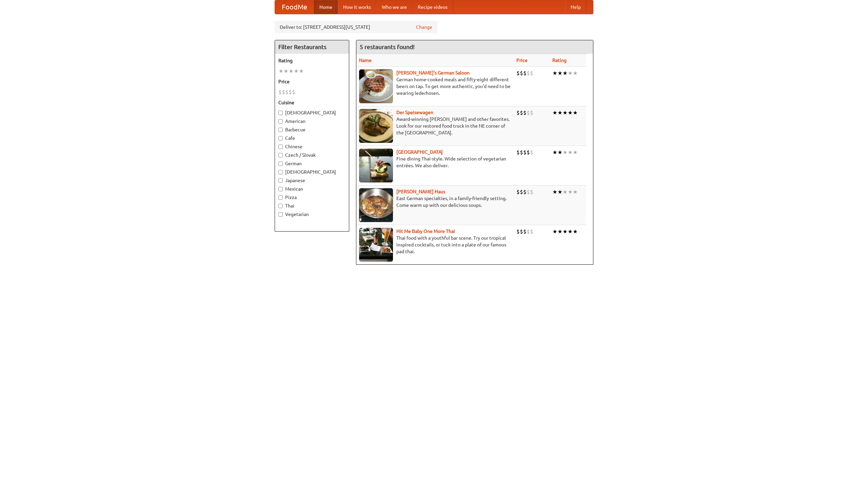 Image resolution: width=868 pixels, height=479 pixels. Describe the element at coordinates (576, 7) in the screenshot. I see `a: Help` at that location.